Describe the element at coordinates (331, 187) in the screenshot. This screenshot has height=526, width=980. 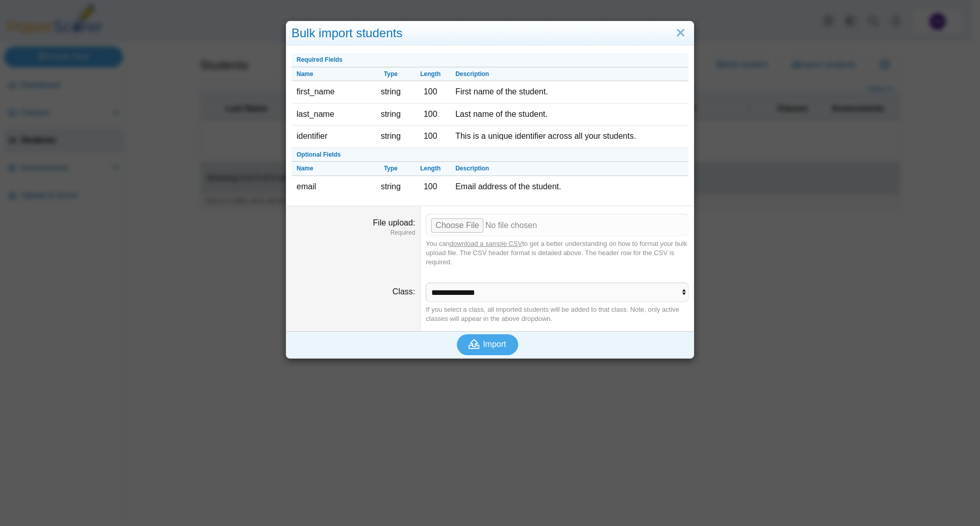
I see `td: email` at that location.